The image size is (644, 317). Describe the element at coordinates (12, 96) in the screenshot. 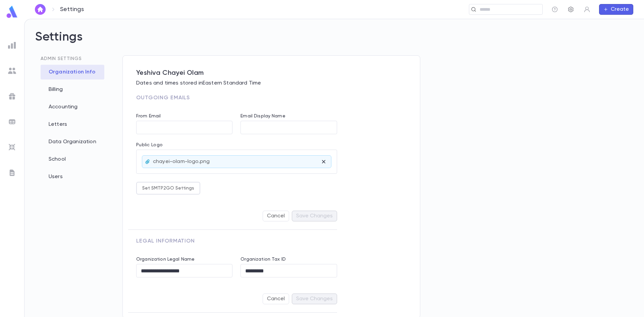

I see `img: campaigns_grey.99e729a5f7ee94e3726e6486bddda8f1.svg` at that location.